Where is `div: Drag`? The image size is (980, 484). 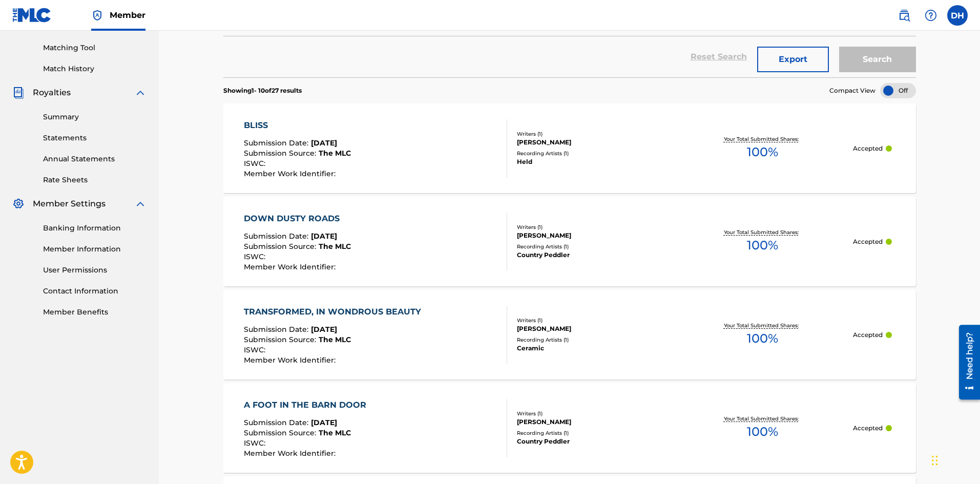 div: Drag is located at coordinates (934, 460).